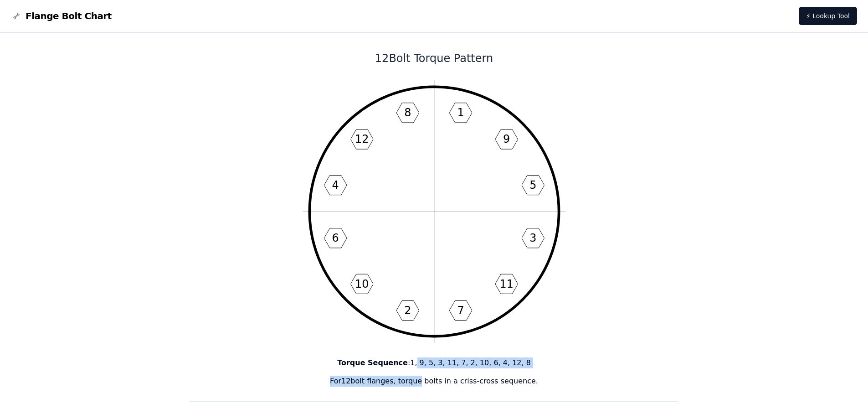 The width and height of the screenshot is (868, 419). Describe the element at coordinates (335, 185) in the screenshot. I see `text: 4` at that location.